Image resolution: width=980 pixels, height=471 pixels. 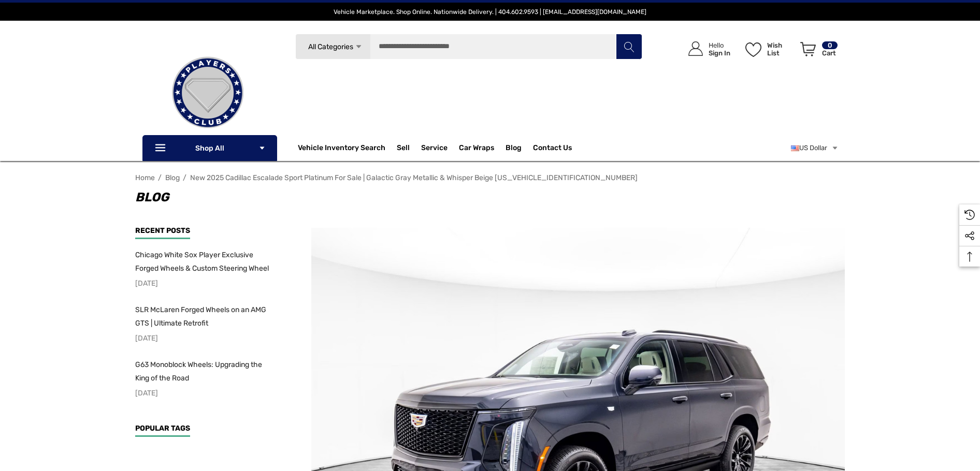 What do you see at coordinates (490, 197) in the screenshot?
I see `h1: Blog` at bounding box center [490, 197].